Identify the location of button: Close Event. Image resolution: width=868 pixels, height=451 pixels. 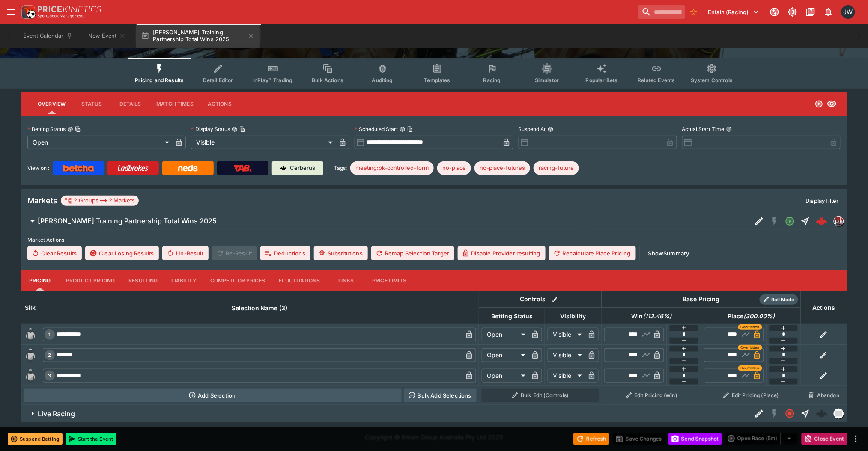
(824, 439).